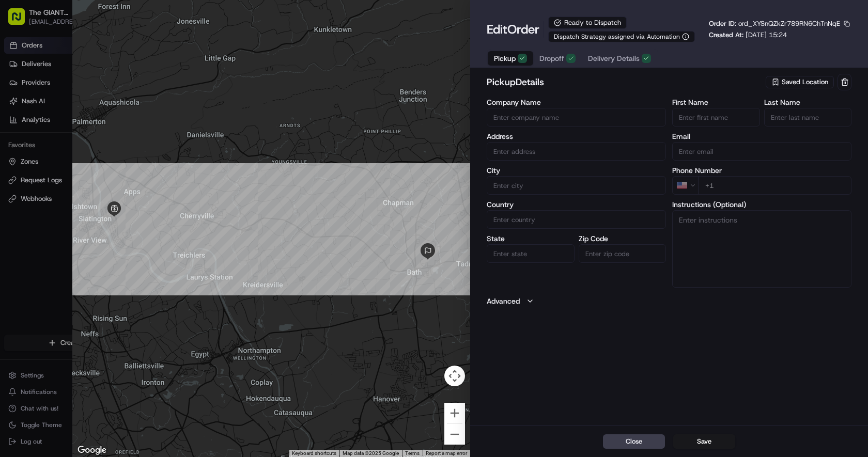 The width and height of the screenshot is (868, 457). What do you see at coordinates (576, 102) in the screenshot?
I see `label: Company Name` at bounding box center [576, 102].